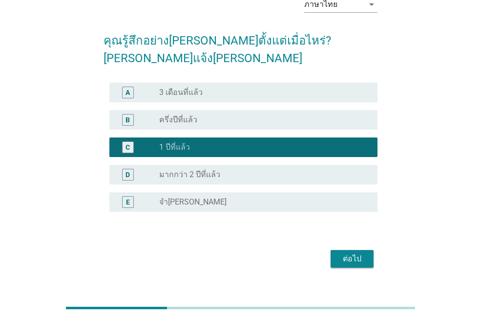  I want to click on div: ต่อไป, so click(352, 259).